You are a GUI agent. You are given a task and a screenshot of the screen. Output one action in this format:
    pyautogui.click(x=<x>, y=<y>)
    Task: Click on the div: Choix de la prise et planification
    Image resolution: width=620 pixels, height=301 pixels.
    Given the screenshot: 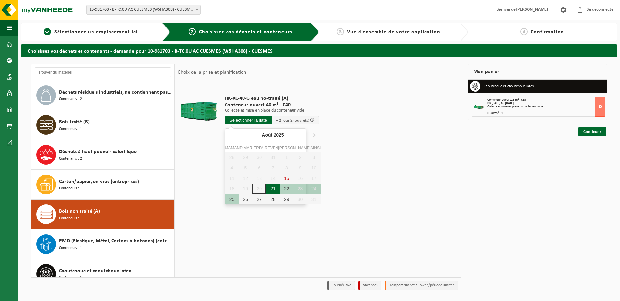 What is the action you would take?
    pyautogui.click(x=212, y=72)
    